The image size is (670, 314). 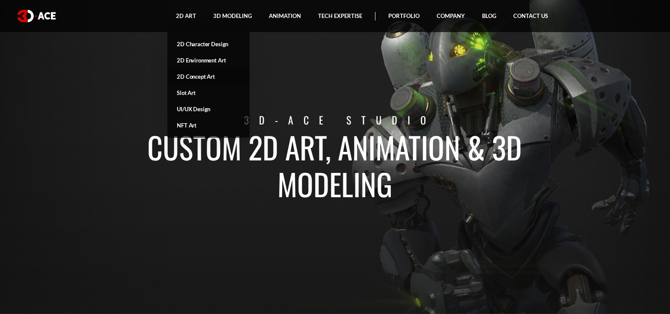 What do you see at coordinates (208, 109) in the screenshot?
I see `a: UI/UX Design` at bounding box center [208, 109].